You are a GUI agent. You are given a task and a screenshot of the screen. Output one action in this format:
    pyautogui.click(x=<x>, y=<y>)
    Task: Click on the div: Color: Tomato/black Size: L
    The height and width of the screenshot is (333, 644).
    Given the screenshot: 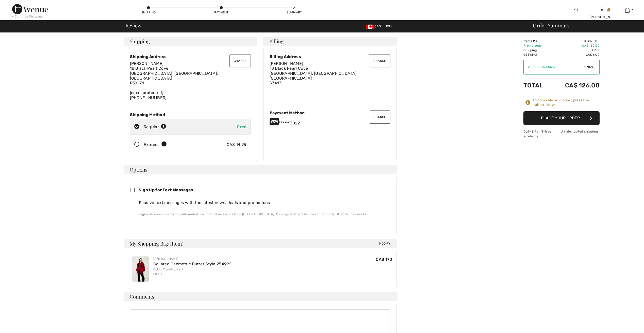 What is the action you would take?
    pyautogui.click(x=192, y=272)
    